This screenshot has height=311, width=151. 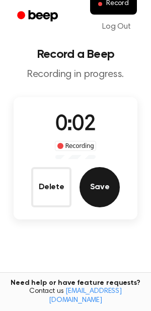 What do you see at coordinates (51, 187) in the screenshot?
I see `button: Delete Audio Record` at bounding box center [51, 187].